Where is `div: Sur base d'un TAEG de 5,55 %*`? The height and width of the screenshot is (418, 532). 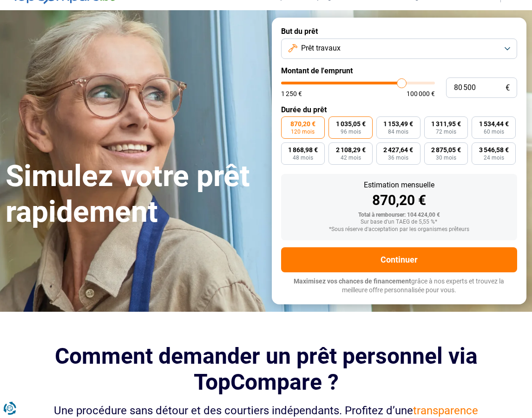
div: Sur base d'un TAEG de 5,55 %* is located at coordinates (399, 222).